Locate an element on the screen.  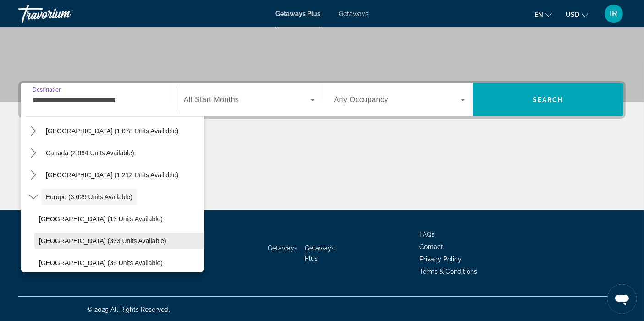
input: Select destination is located at coordinates (98, 100).